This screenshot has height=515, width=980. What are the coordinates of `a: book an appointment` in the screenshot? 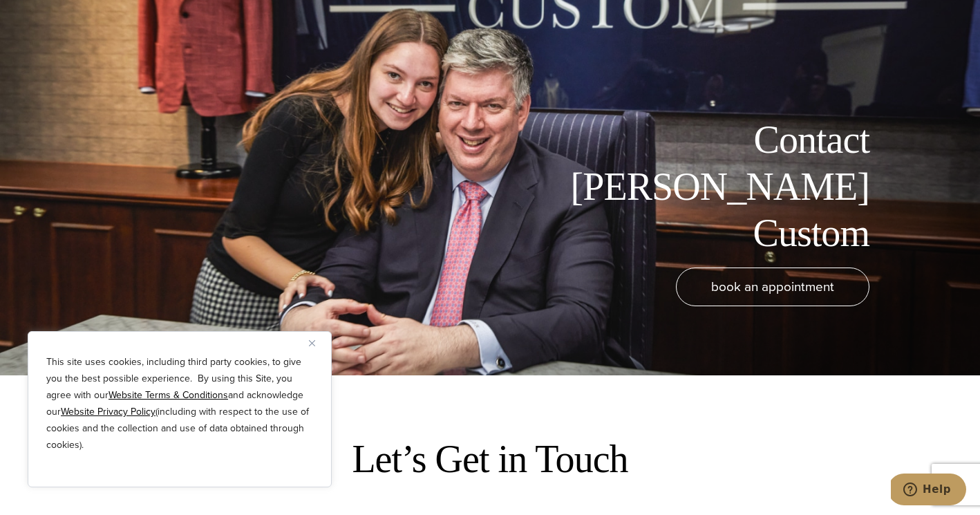 It's located at (773, 287).